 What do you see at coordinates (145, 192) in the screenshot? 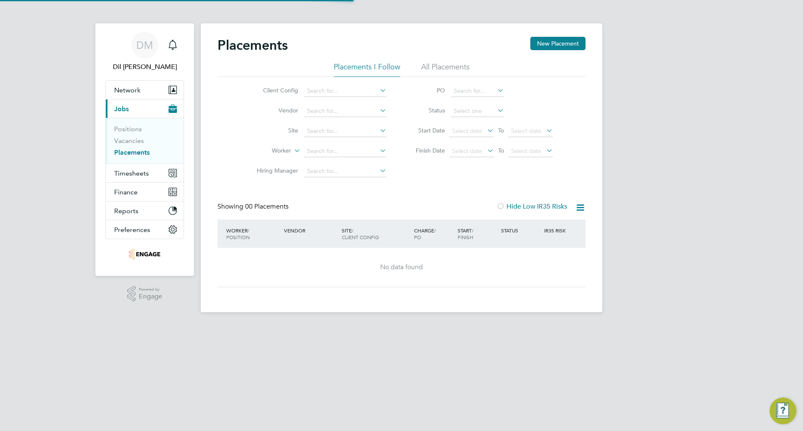
I see `button: Finance` at bounding box center [145, 192].